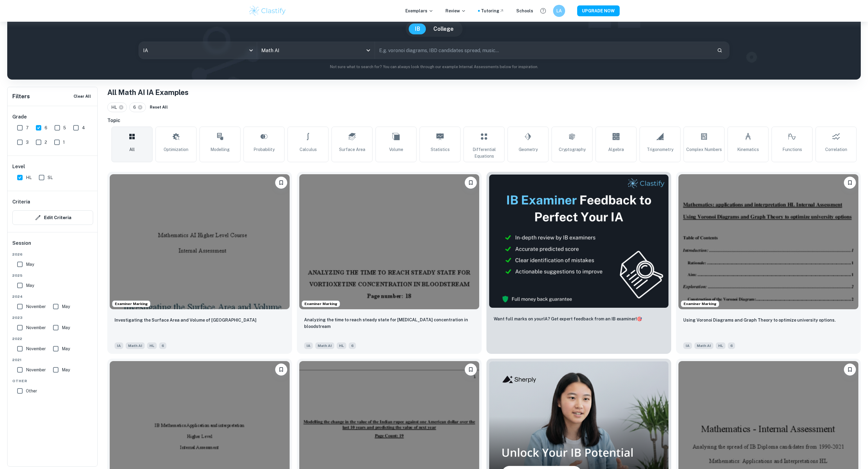 Image resolution: width=868 pixels, height=469 pixels. Describe the element at coordinates (389, 323) in the screenshot. I see `p: Analyzing the time to reach steady state for Vortioxetine concentration in bloodstream` at that location.